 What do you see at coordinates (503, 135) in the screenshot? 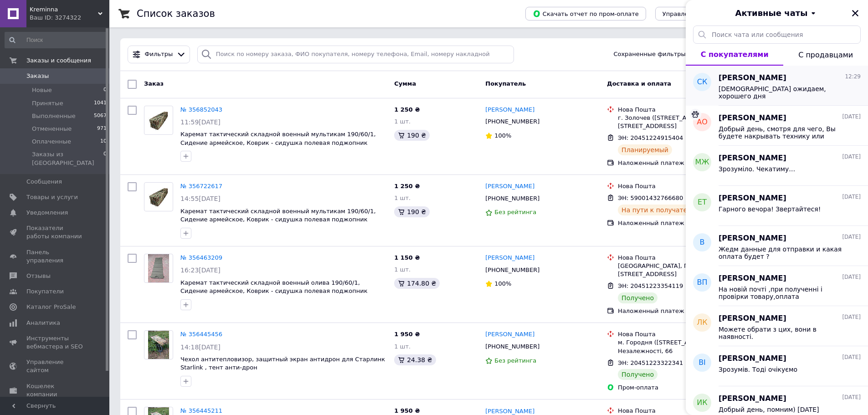
I see `span: 100%` at bounding box center [503, 135].